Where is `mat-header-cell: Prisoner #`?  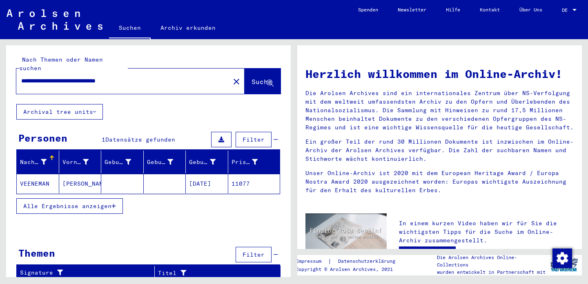
mat-header-cell: Prisoner # is located at coordinates (254, 162).